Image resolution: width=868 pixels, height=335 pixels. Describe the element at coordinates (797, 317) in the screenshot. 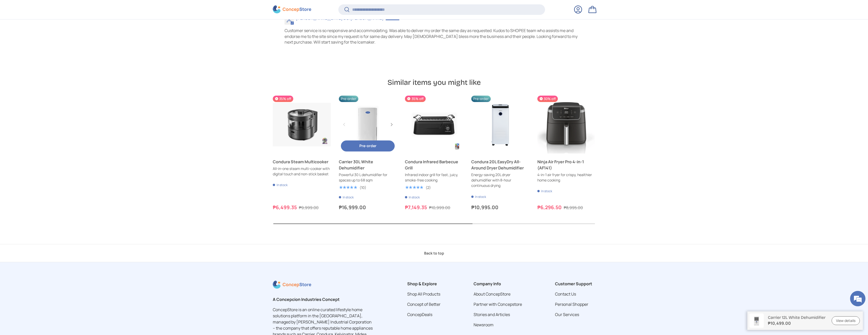

I see `p: Carrier 12L White Dehumidifier` at that location.